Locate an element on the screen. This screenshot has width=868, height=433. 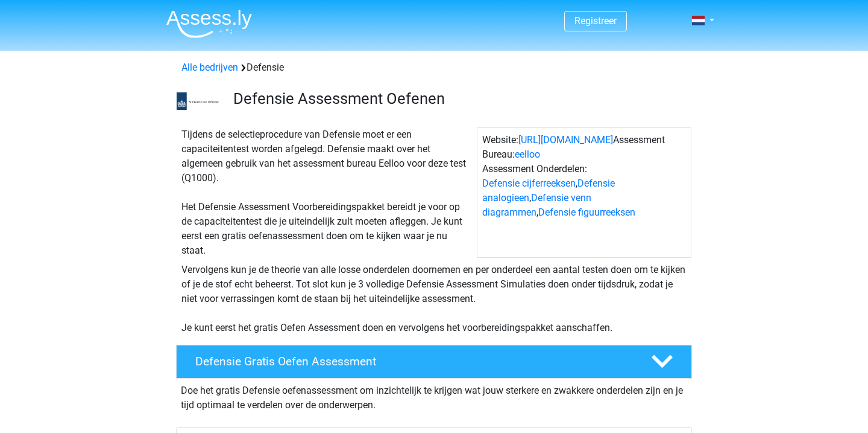
div: Defensie is located at coordinates (434, 67).